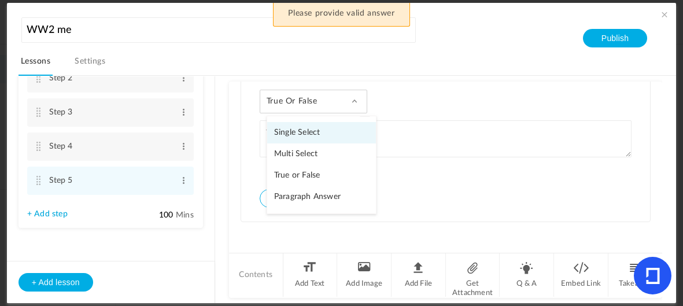  What do you see at coordinates (184, 215) in the screenshot?
I see `span: Mins` at bounding box center [184, 215].